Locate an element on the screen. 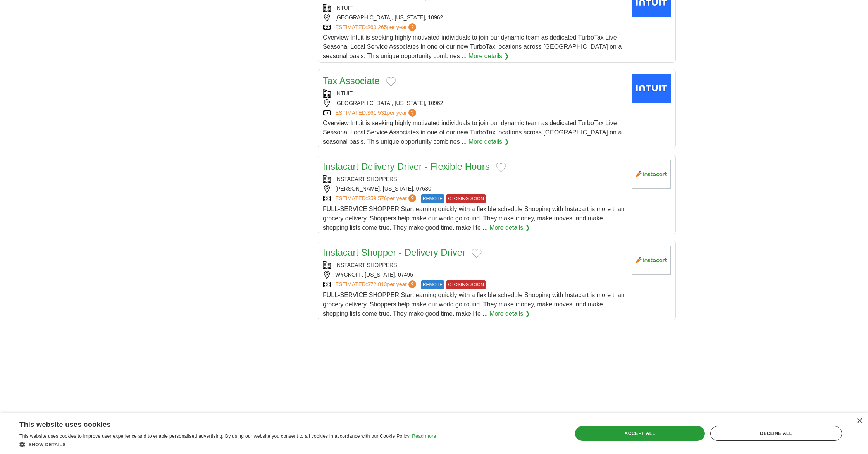 The image size is (868, 454). span: This website uses cookies to improve user experience and to enable personalised advertising. By u... is located at coordinates (215, 436).